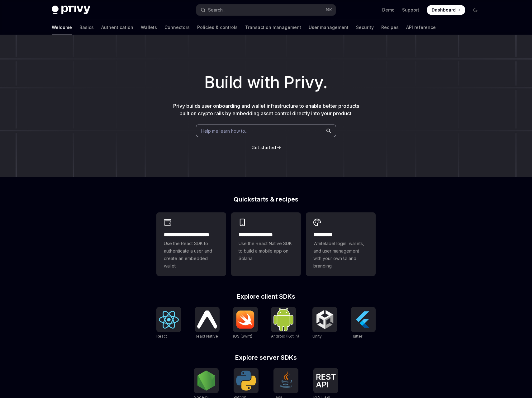  Describe the element at coordinates (286, 381) in the screenshot. I see `img: Java` at that location.